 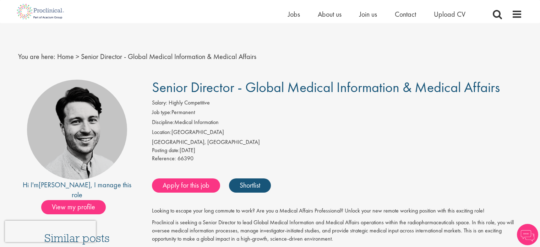 What do you see at coordinates (449, 14) in the screenshot?
I see `a: Upload CV` at bounding box center [449, 14].